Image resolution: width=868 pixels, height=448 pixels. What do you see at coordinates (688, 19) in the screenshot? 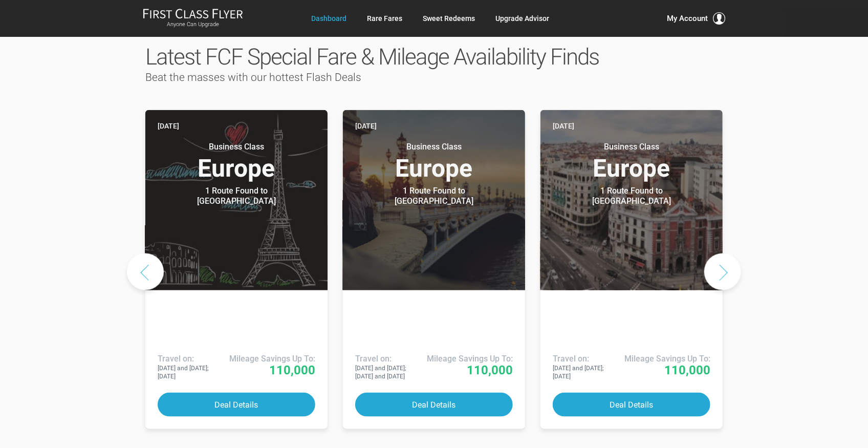
I see `span: My Account` at bounding box center [688, 19].